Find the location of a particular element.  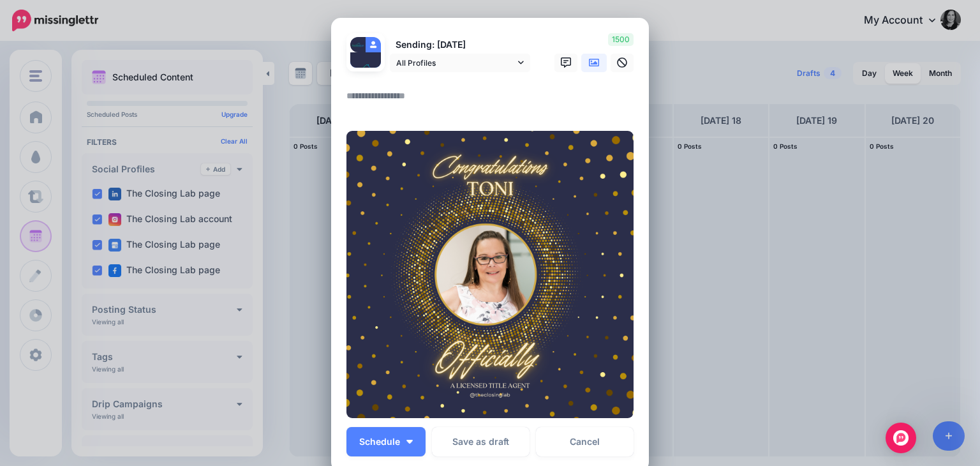

span: All Profiles is located at coordinates (455, 63).